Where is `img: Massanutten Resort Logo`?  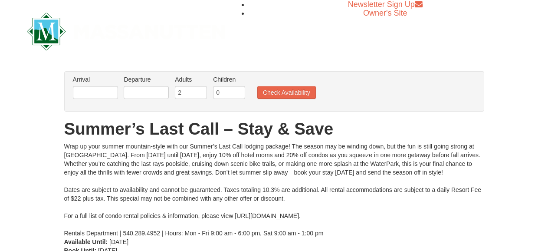 img: Massanutten Resort Logo is located at coordinates (126, 31).